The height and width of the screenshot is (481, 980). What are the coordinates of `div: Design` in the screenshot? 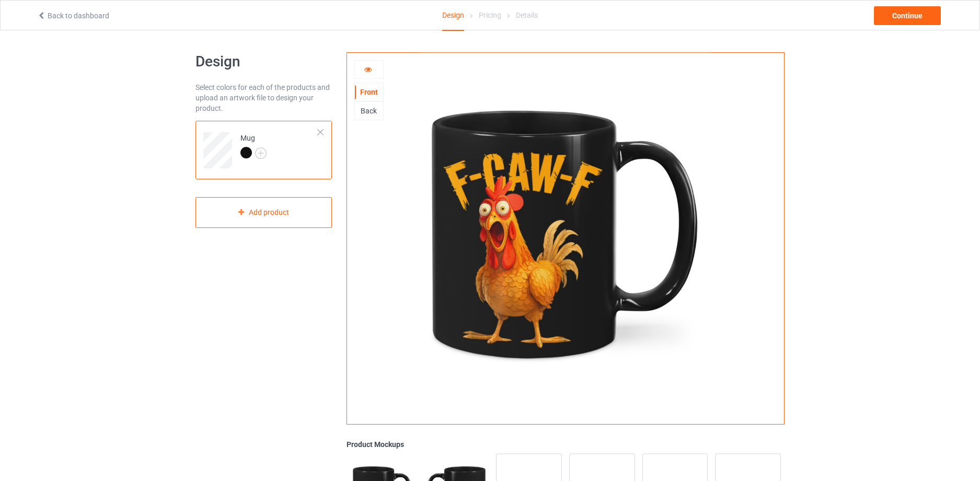 It's located at (453, 16).